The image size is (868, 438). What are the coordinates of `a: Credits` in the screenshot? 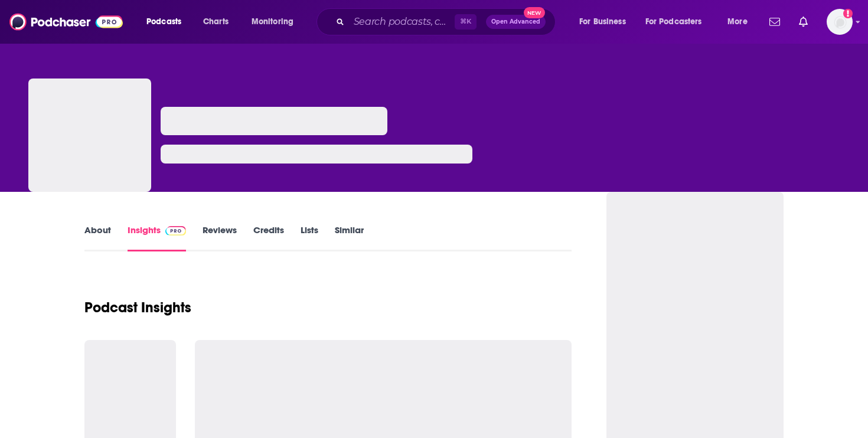 It's located at (269, 238).